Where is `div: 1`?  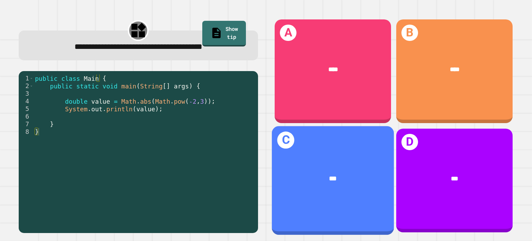 div: 1 is located at coordinates (26, 78).